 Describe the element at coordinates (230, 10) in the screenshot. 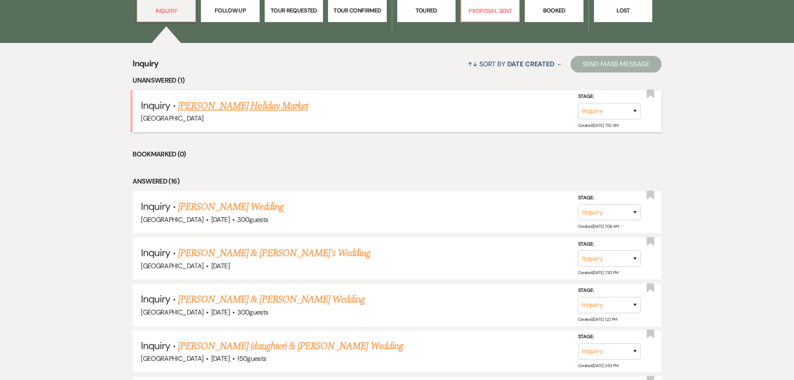

I see `p: Follow Up` at that location.